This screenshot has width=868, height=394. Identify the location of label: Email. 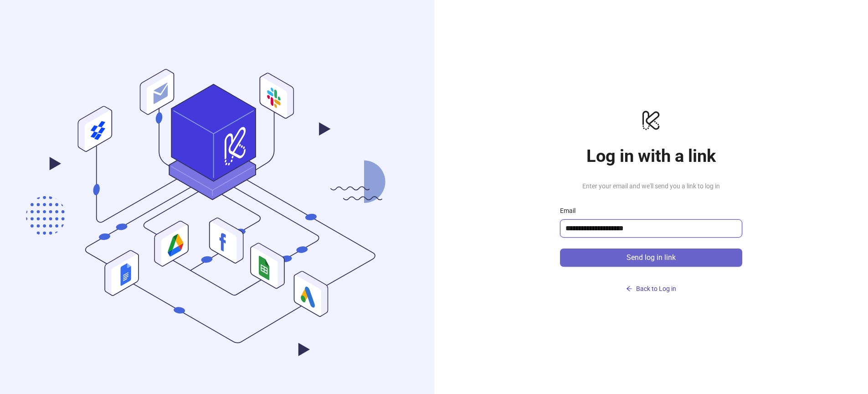
(570, 210).